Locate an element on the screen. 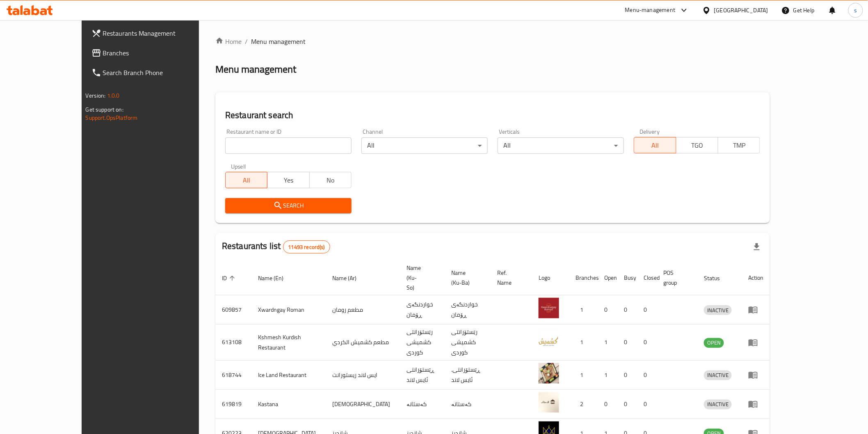 This screenshot has width=868, height=434. img: Kastana is located at coordinates (549, 403).